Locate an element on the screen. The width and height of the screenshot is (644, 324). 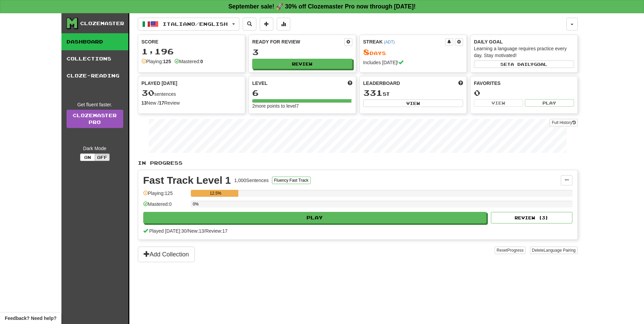
span: Review: 17 is located at coordinates (216, 231).